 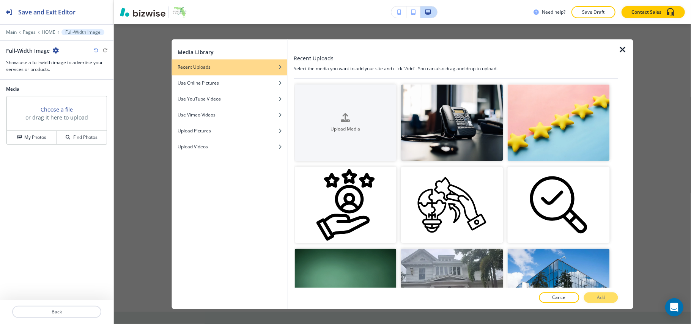 What do you see at coordinates (199, 99) in the screenshot?
I see `h4: Use YouTube Videos` at bounding box center [199, 99].